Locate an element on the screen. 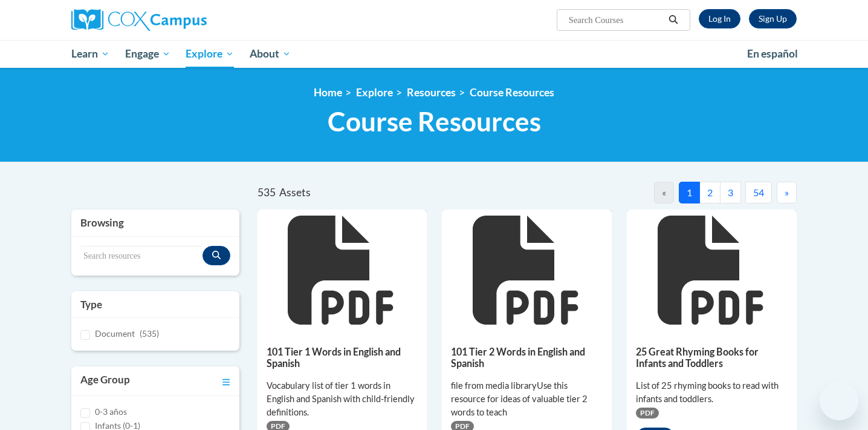 The image size is (868, 430). div: Main menu is located at coordinates (434, 54).